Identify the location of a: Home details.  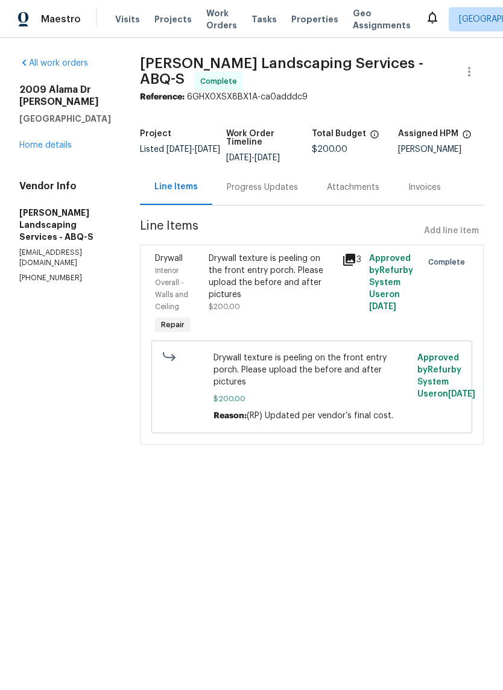
(45, 145).